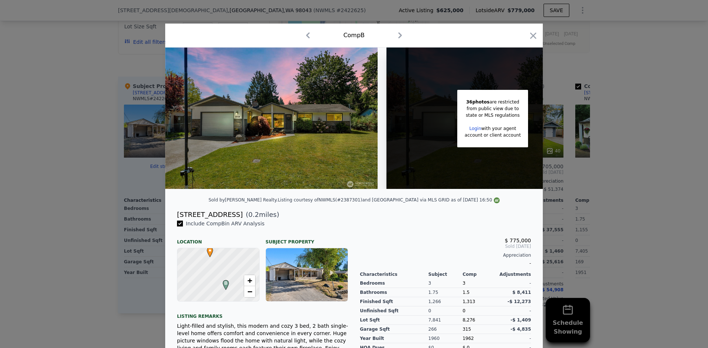 Image resolution: width=708 pixels, height=348 pixels. What do you see at coordinates (513, 275) in the screenshot?
I see `div: Adjustments` at bounding box center [513, 275].